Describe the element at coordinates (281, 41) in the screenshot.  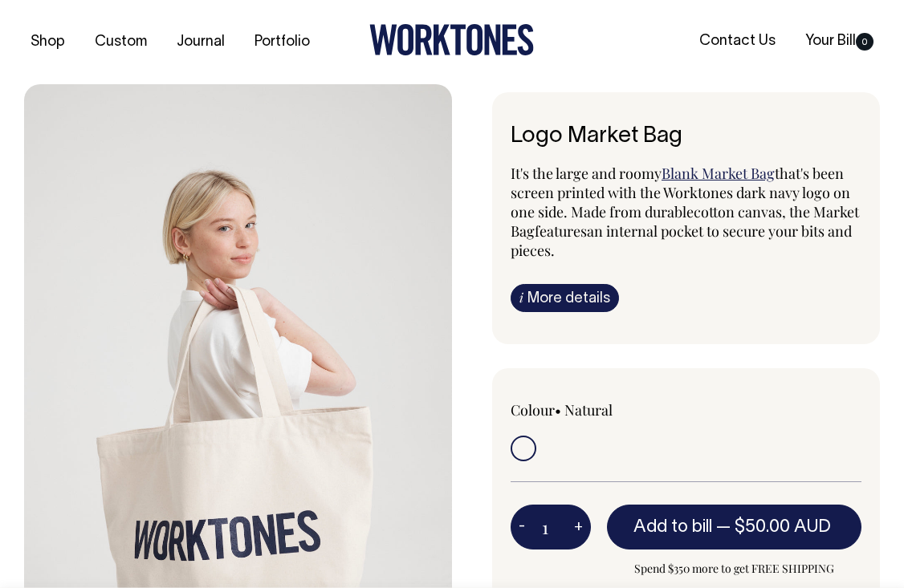
I see `a: Portfolio` at that location.